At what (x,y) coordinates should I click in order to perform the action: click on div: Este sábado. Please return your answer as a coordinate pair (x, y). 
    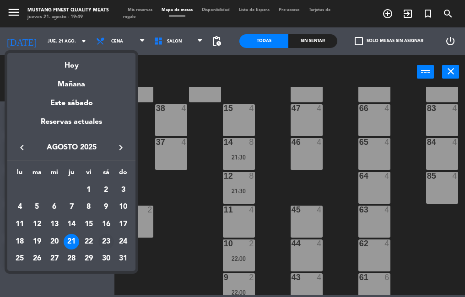
    Looking at the image, I should click on (71, 103).